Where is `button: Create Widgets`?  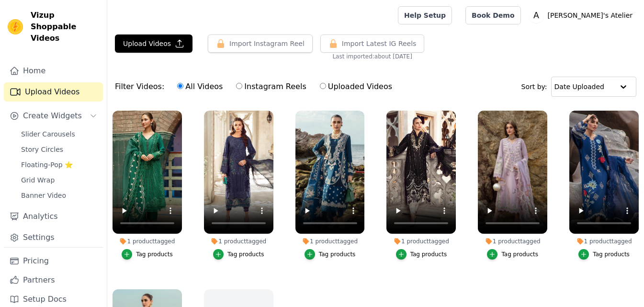
button: Create Widgets is located at coordinates (53, 116).